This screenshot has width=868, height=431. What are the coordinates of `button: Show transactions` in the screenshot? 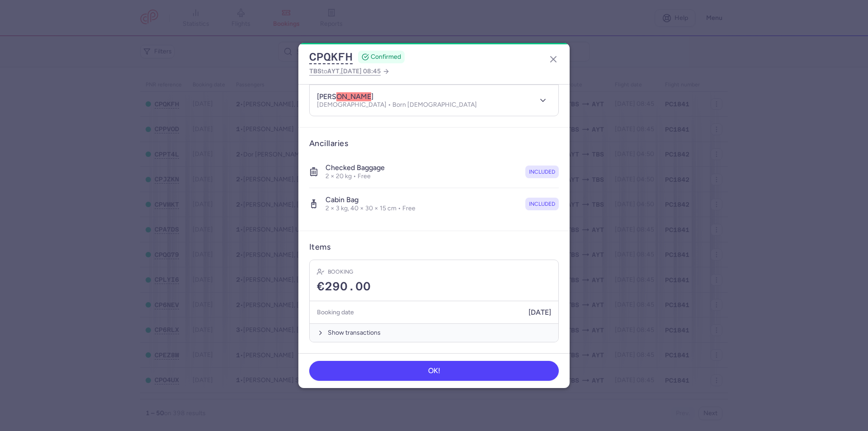 It's located at (434, 332).